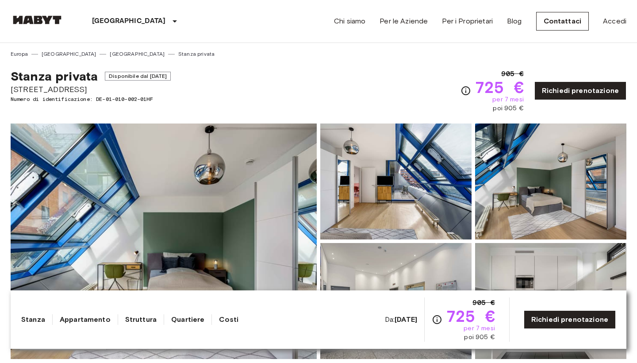  Describe the element at coordinates (19, 54) in the screenshot. I see `a: Europa` at that location.